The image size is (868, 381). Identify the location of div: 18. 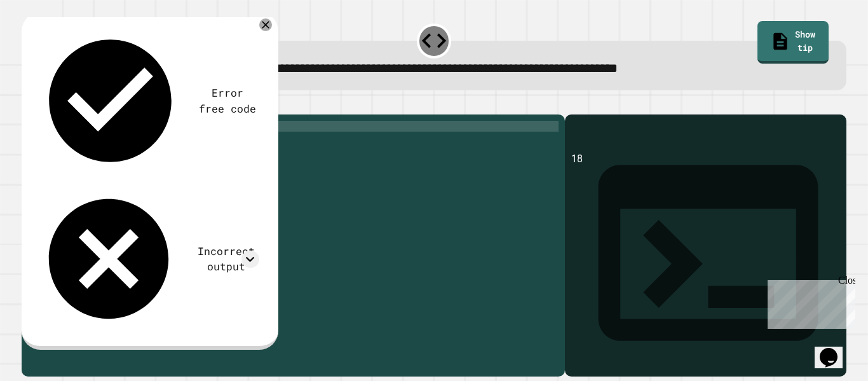
(705, 264).